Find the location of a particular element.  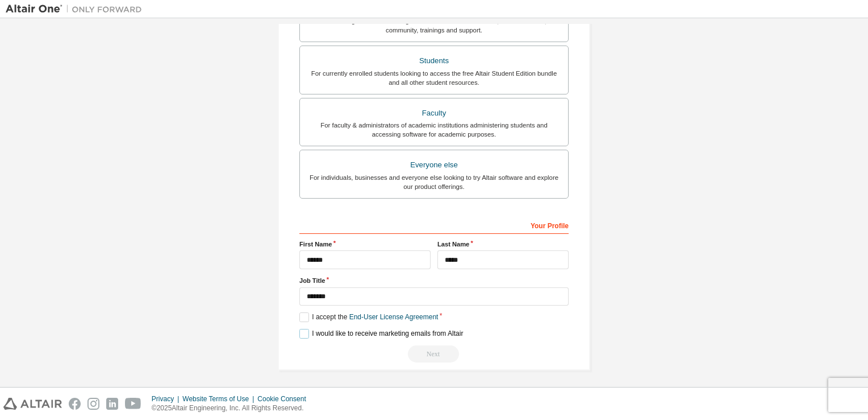

div: Your Profile is located at coordinates (434, 225).